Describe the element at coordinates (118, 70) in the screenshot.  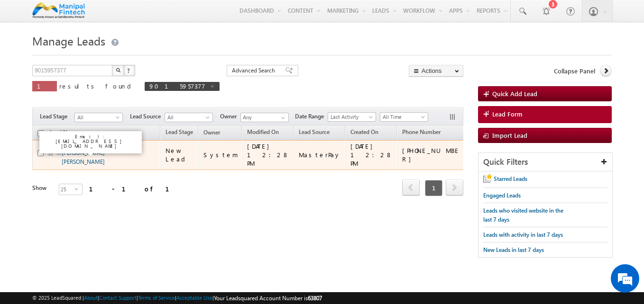
I see `img: Search` at that location.